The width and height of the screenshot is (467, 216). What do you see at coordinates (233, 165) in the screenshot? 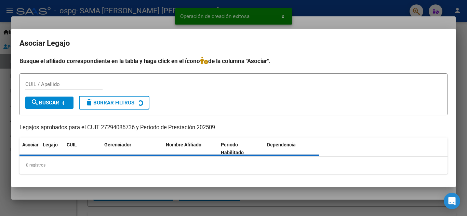
I see `div: 0 registros` at bounding box center [233, 165].